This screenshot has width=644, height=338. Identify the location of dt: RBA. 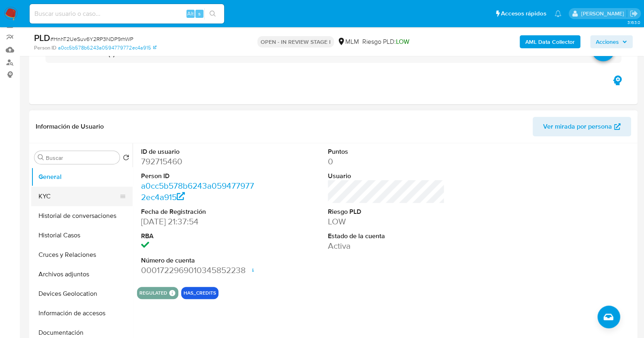
(199, 236).